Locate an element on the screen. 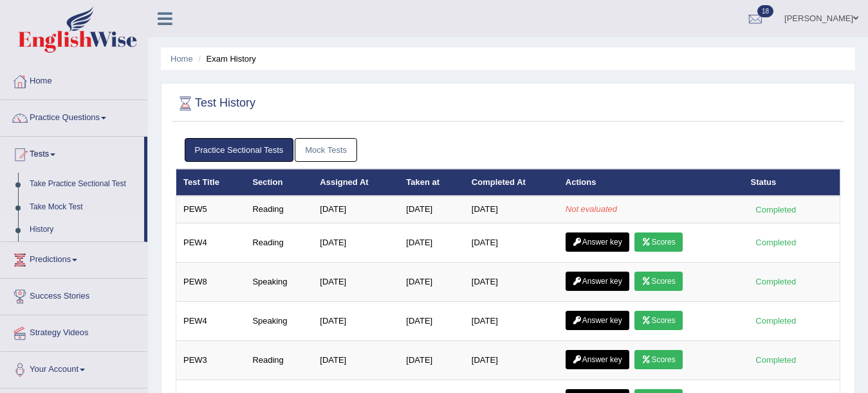 This screenshot has height=393, width=868. li: Exam History is located at coordinates (225, 59).